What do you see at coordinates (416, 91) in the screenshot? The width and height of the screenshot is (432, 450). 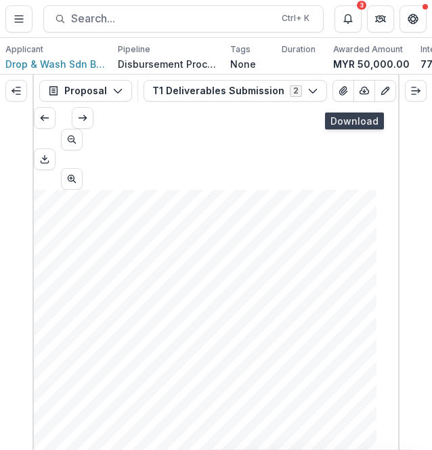 I see `button: Expand right` at bounding box center [416, 91].